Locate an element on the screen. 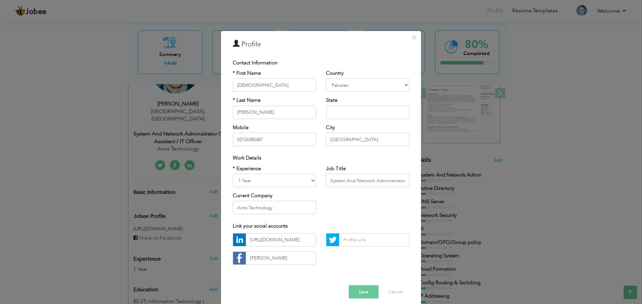  span: Link your social accounts is located at coordinates (260, 226).